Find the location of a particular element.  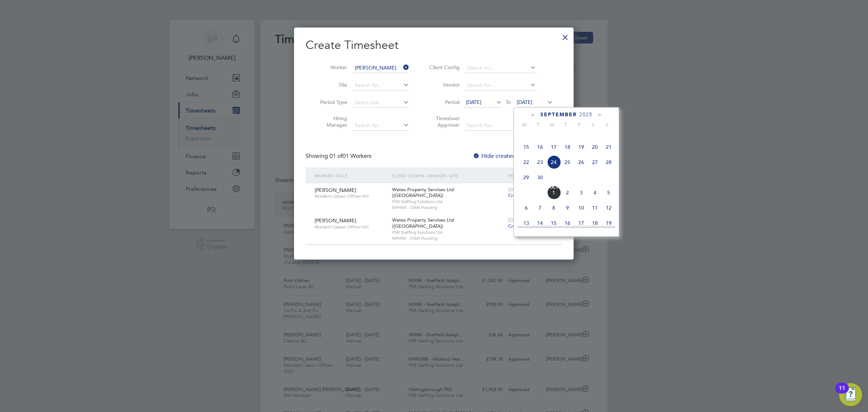

label: Client Config is located at coordinates (443, 68).